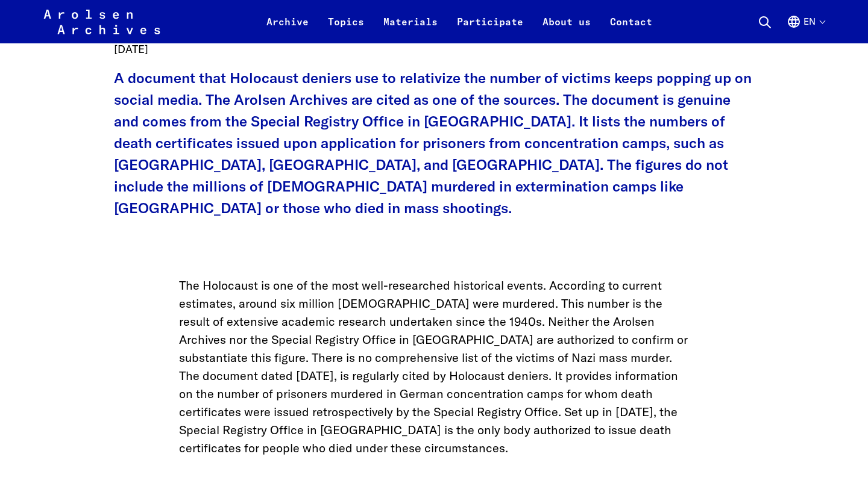 The image size is (868, 489). I want to click on p: The Holocaust is one of the most well-researched historical events. According to current estimate..., so click(434, 366).